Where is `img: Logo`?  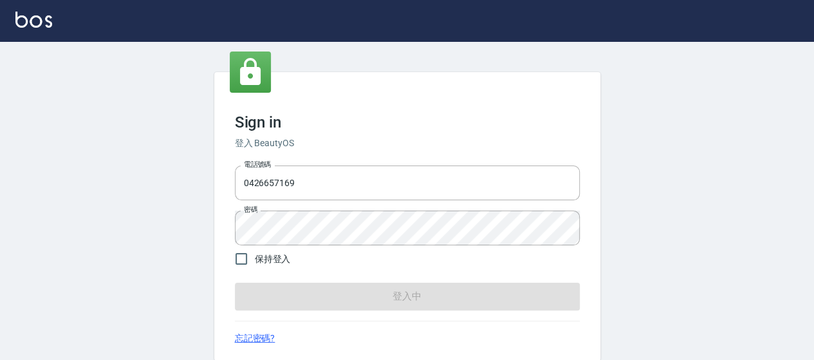
img: Logo is located at coordinates (33, 19).